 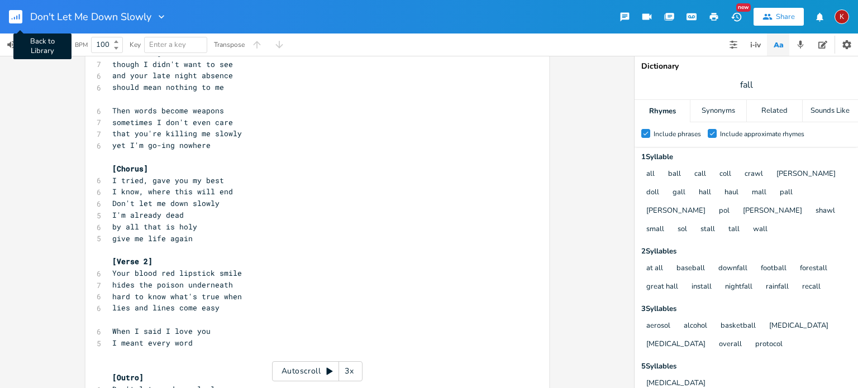 I want to click on span: and your late night absence, so click(x=173, y=75).